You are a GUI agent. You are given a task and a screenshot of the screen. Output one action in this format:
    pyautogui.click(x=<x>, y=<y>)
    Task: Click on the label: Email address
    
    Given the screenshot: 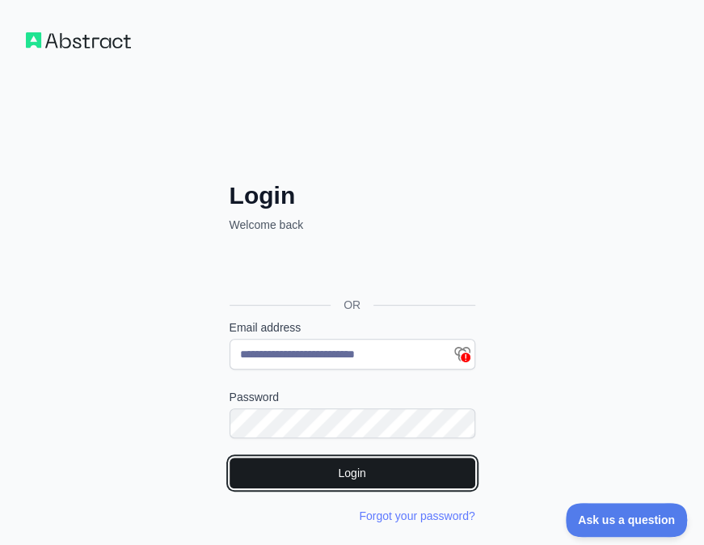 What is the action you would take?
    pyautogui.click(x=352, y=327)
    